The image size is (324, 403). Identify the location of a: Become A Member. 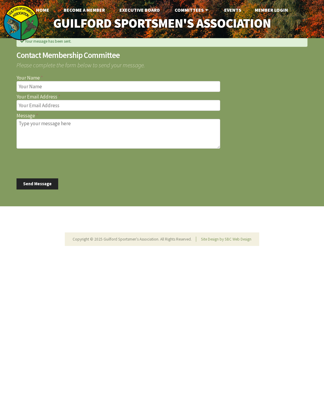
(84, 10).